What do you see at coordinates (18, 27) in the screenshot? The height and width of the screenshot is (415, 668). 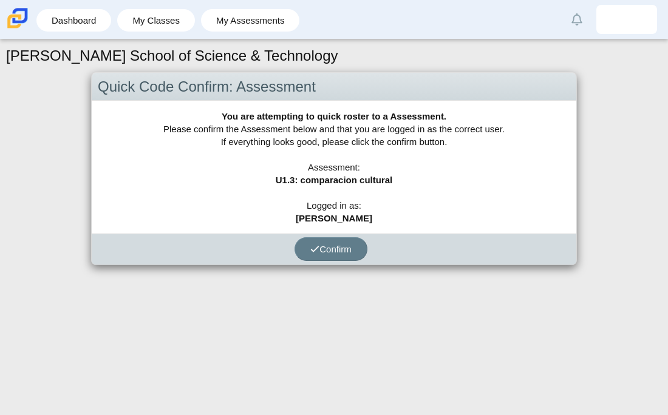 I see `a: Carmen School of Science & Technology` at bounding box center [18, 27].